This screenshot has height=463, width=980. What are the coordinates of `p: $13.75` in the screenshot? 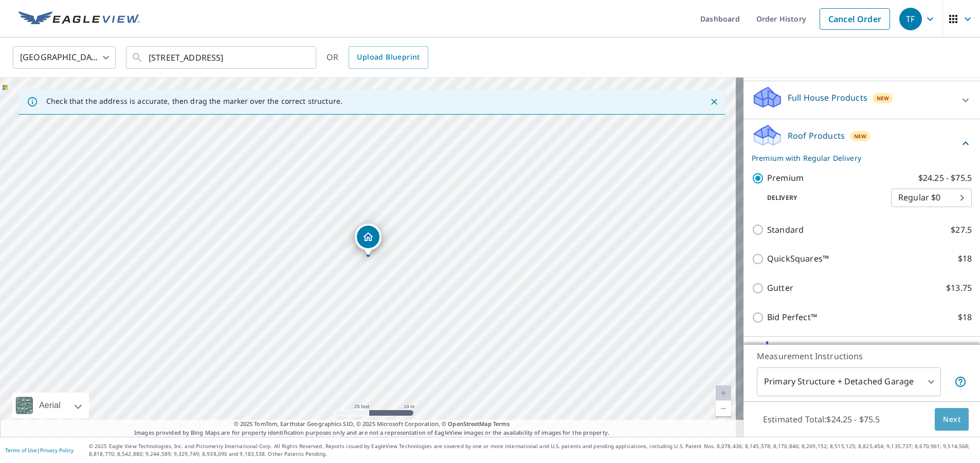 It's located at (959, 288).